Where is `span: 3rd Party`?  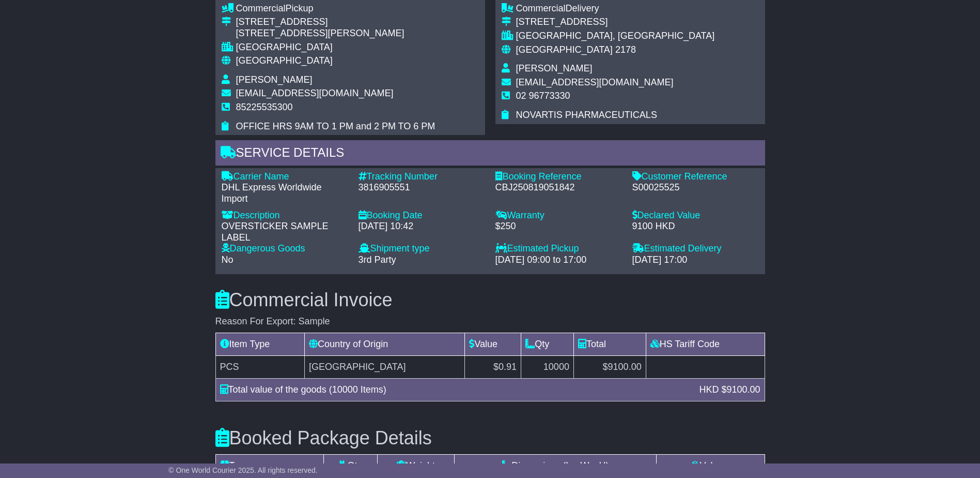 span: 3rd Party is located at coordinates (377, 260).